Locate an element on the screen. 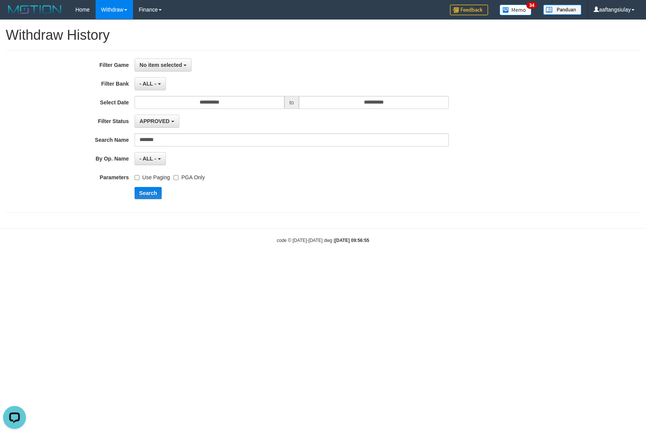  span: 34 is located at coordinates (532, 5).